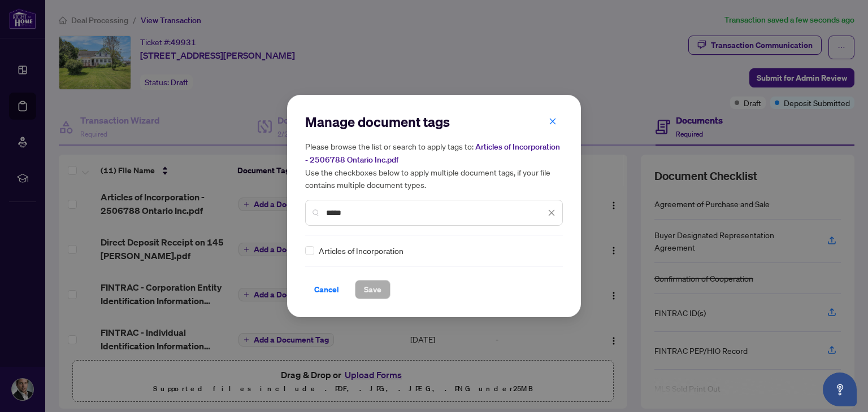 The width and height of the screenshot is (868, 412). Describe the element at coordinates (434, 165) in the screenshot. I see `h5: Please browse the list or search to apply tags to: Use the checkboxes below to apply multiple doc...` at that location.